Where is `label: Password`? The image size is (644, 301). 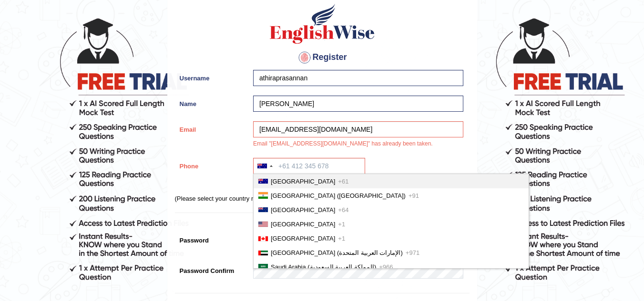 label: Password is located at coordinates (211, 239).